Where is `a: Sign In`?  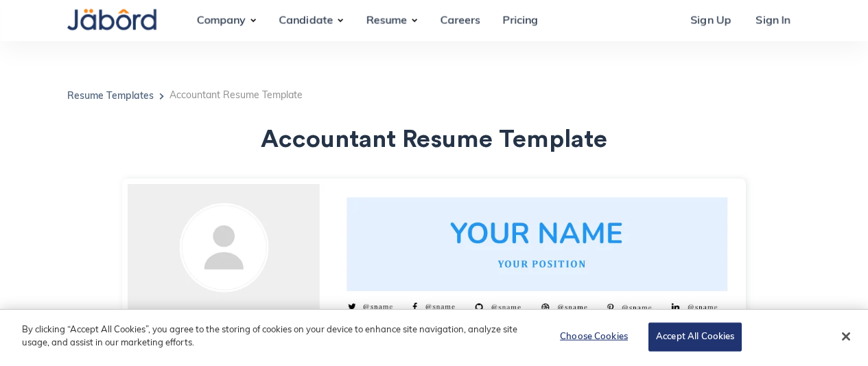 a: Sign In is located at coordinates (772, 20).